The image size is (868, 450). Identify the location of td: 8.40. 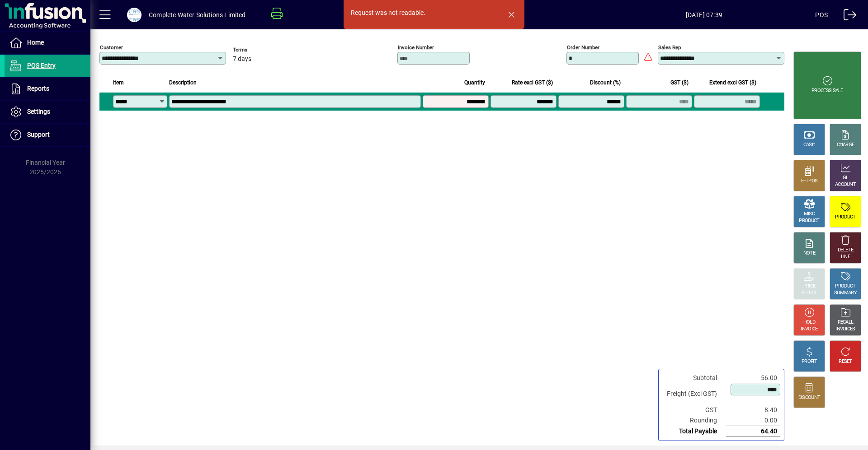
(753, 410).